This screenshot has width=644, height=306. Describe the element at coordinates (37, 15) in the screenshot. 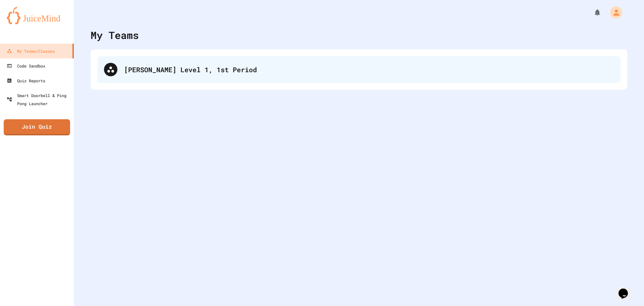

I see `img: logo-orange.svg` at that location.